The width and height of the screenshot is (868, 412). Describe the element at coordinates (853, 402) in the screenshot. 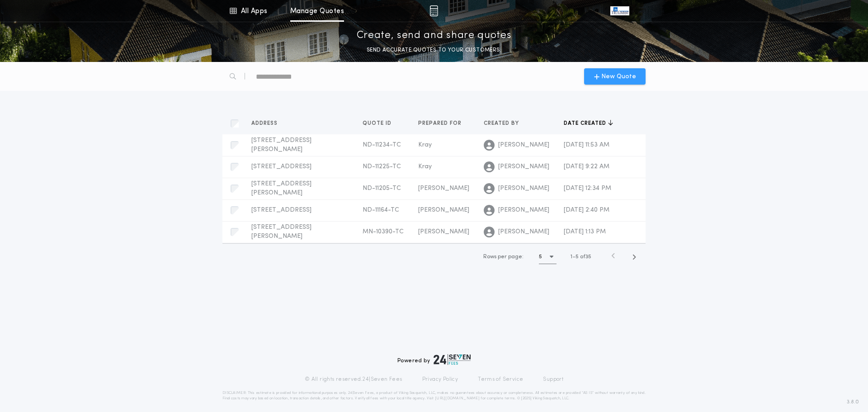

I see `span: 3.8.0` at that location.